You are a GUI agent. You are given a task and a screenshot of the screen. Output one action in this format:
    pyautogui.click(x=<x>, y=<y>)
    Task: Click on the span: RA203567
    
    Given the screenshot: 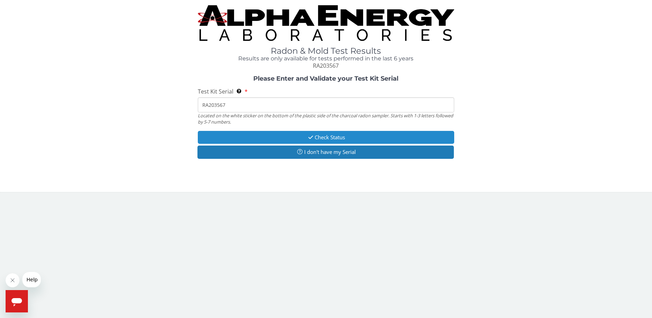 What is the action you would take?
    pyautogui.click(x=326, y=66)
    